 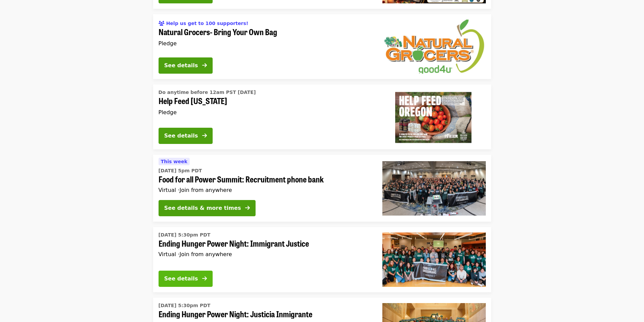 What do you see at coordinates (322, 188) in the screenshot?
I see `a: See details for "Food for all Power Summit: Recruitment phone bank"` at bounding box center [322, 188].